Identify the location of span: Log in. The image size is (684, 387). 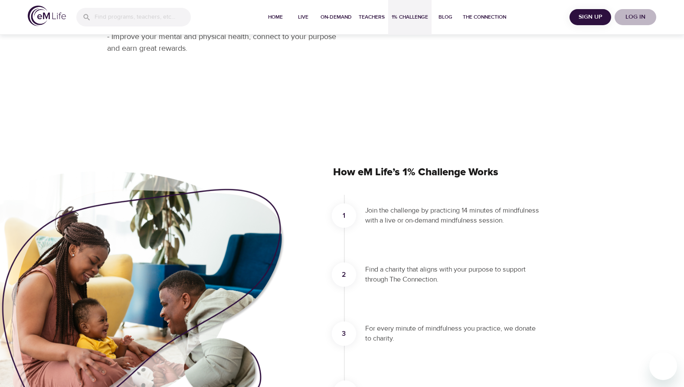
(636, 17).